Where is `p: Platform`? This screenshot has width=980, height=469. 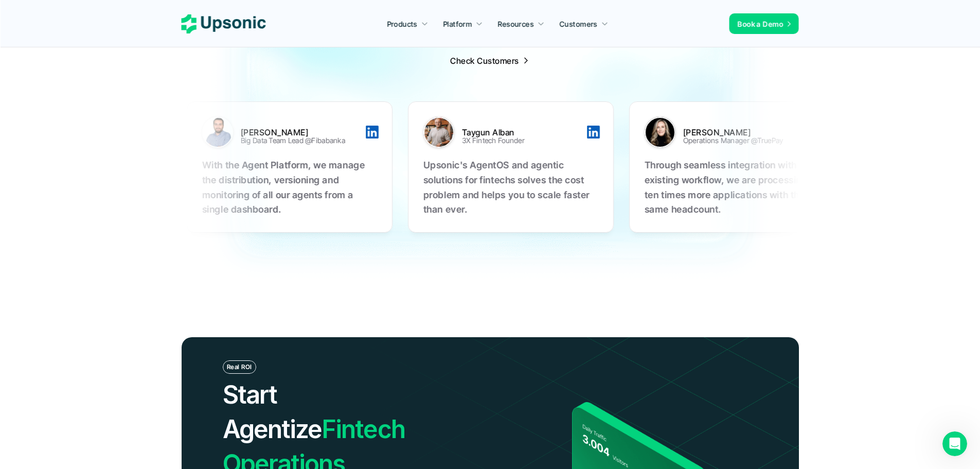
p: Platform is located at coordinates (457, 23).